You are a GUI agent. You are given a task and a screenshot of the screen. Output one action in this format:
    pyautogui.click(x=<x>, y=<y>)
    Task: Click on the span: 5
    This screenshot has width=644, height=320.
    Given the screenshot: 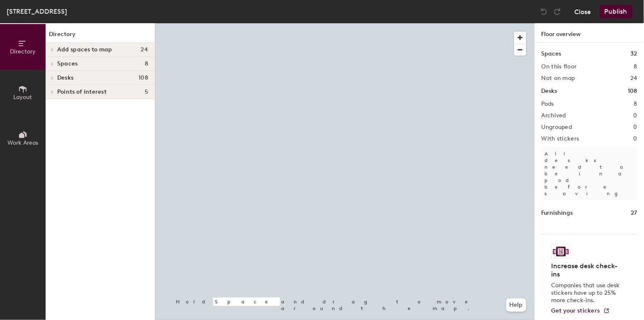 What is the action you would take?
    pyautogui.click(x=146, y=92)
    